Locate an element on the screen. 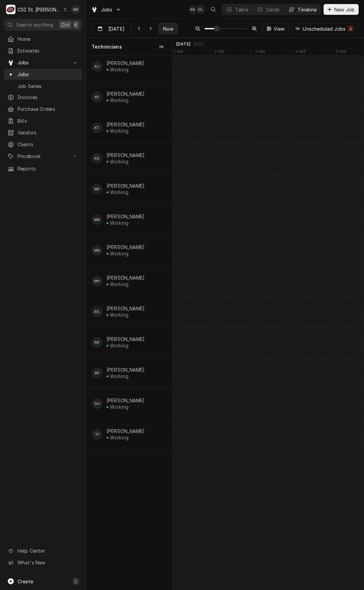 The height and width of the screenshot is (590, 364). div: RB is located at coordinates (97, 343).